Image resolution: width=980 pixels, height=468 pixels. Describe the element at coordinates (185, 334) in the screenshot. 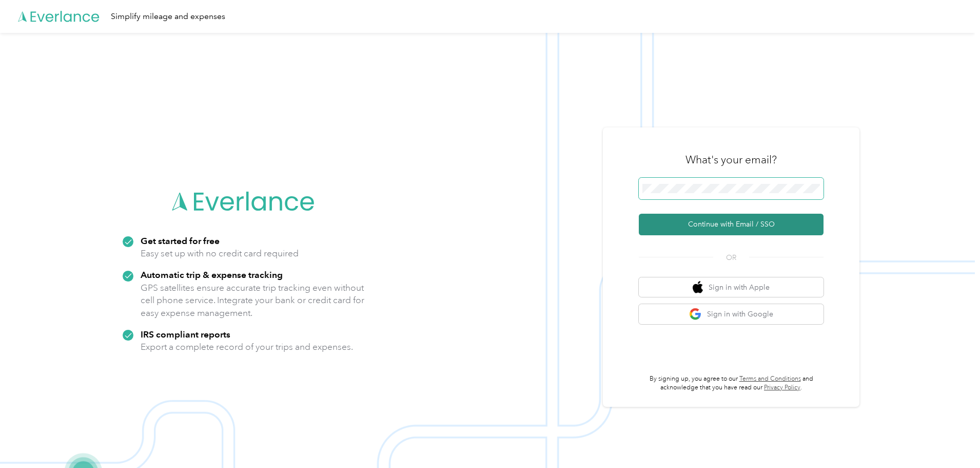

I see `strong: IRS compliant reports` at that location.